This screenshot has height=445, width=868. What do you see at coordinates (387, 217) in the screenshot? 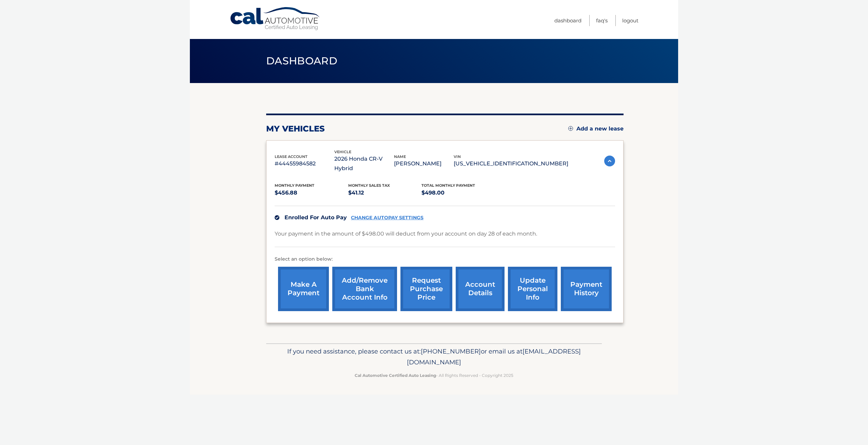
I see `a: CHANGE AUTOPAY SETTINGS` at bounding box center [387, 217].